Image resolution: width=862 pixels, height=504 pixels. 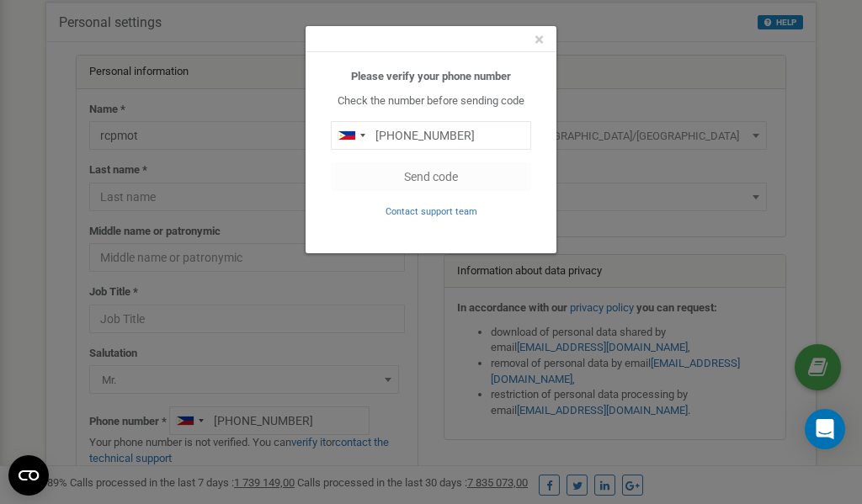 I want to click on div: Open Intercom Messenger, so click(x=825, y=429).